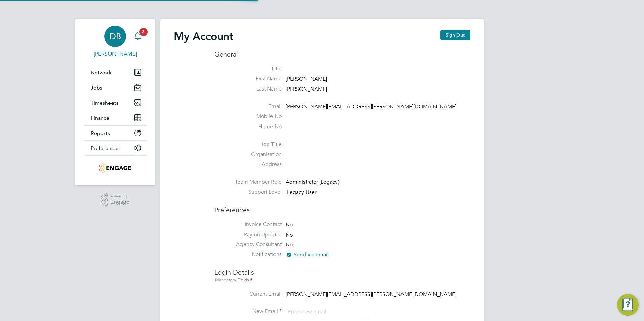  Describe the element at coordinates (115, 54) in the screenshot. I see `span: Daniel Bassett` at that location.